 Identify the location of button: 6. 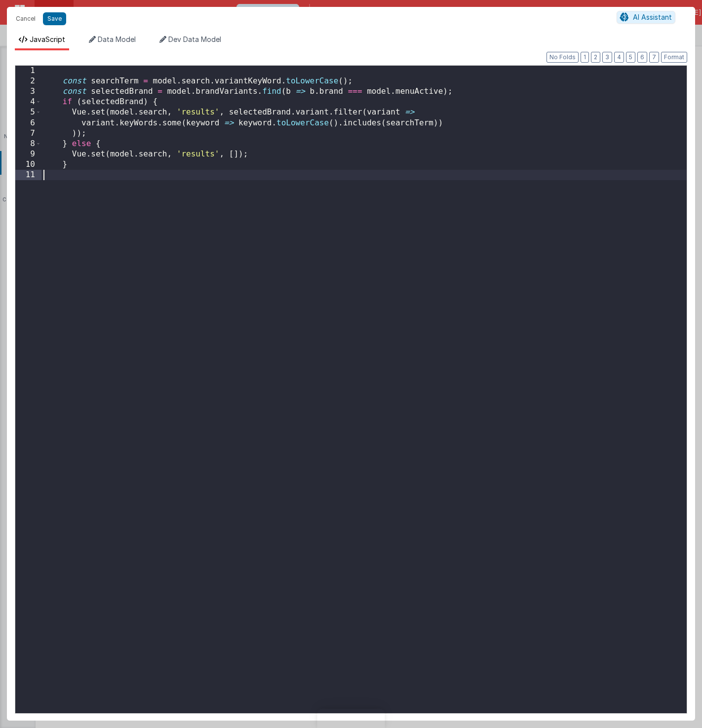
(642, 57).